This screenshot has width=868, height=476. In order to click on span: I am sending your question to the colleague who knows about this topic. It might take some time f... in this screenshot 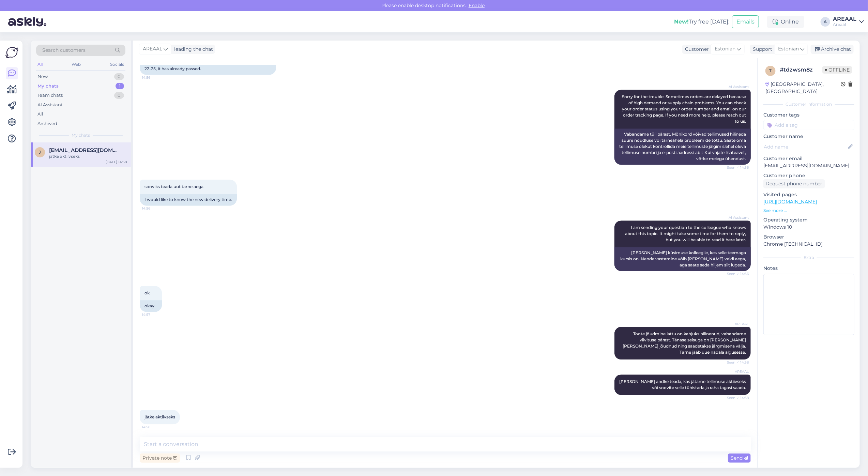, I will do `click(686, 233)`.